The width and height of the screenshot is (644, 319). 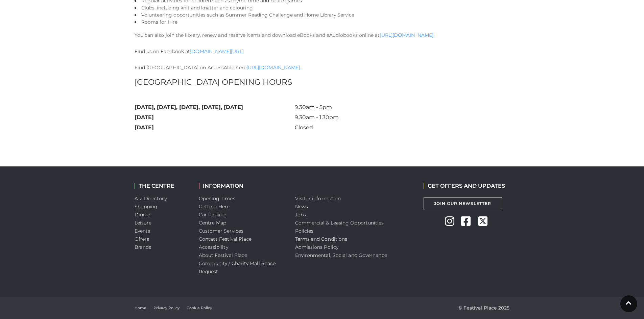 What do you see at coordinates (213, 247) in the screenshot?
I see `a: Accessibility` at bounding box center [213, 247].